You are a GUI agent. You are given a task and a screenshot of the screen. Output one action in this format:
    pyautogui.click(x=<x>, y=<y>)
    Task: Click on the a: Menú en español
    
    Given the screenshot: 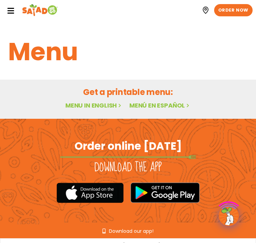 What is the action you would take?
    pyautogui.click(x=160, y=105)
    